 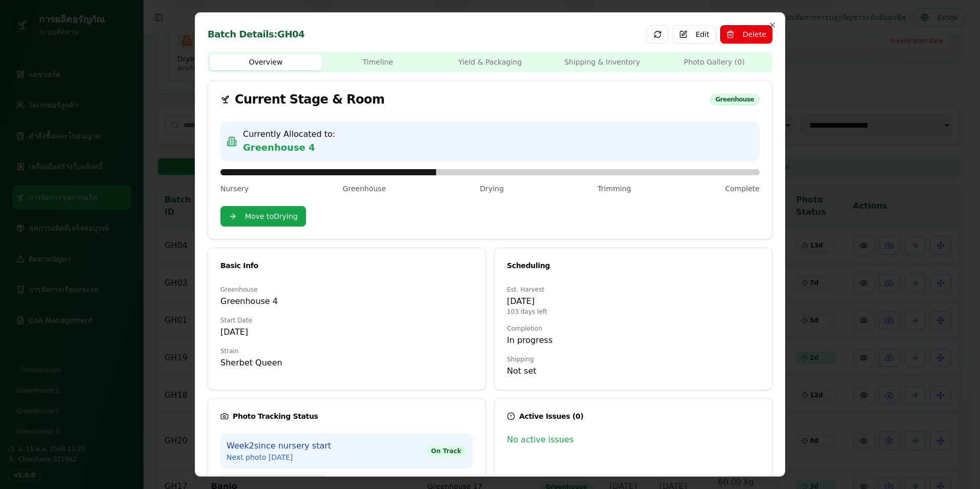 I want to click on div: On Track, so click(x=446, y=451).